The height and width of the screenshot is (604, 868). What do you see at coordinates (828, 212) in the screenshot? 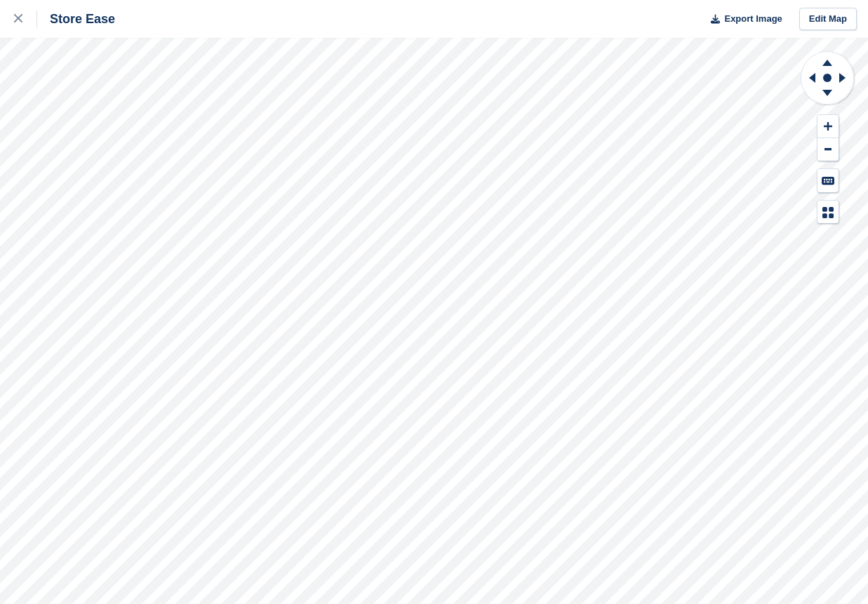
I see `button: Map Legend` at bounding box center [828, 212].